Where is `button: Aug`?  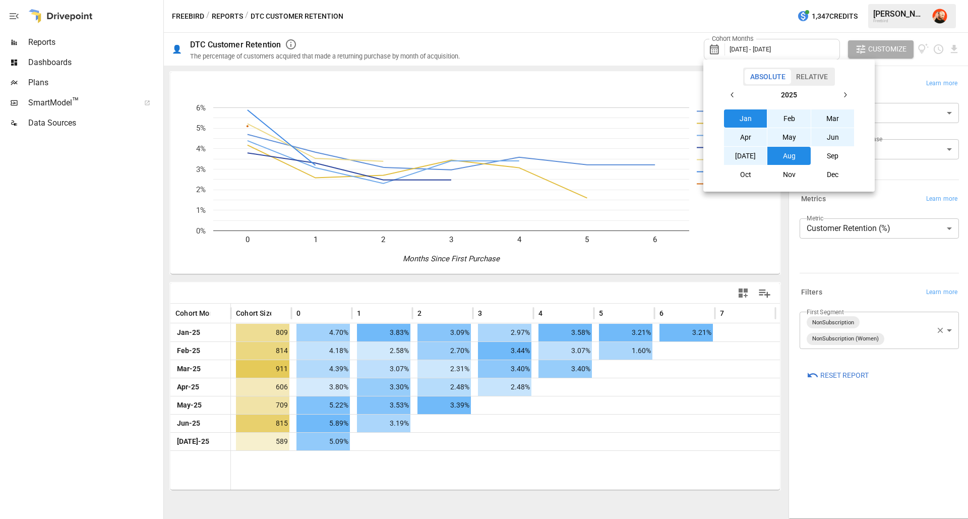
button: Aug is located at coordinates (789, 156).